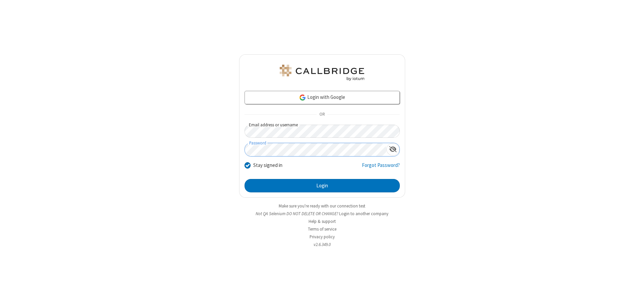 This screenshot has height=307, width=644. What do you see at coordinates (322, 214) in the screenshot?
I see `li: Not QA Selenium DO NOT DELETE OR CHANGE?` at bounding box center [322, 214].